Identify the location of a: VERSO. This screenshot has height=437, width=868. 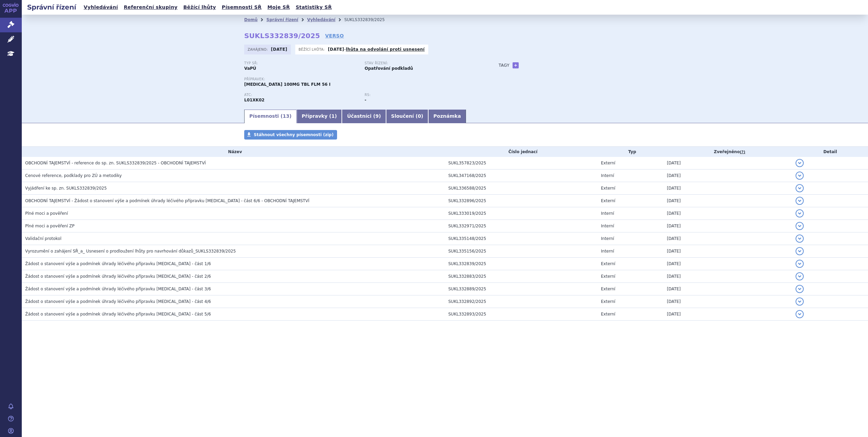
(334, 36).